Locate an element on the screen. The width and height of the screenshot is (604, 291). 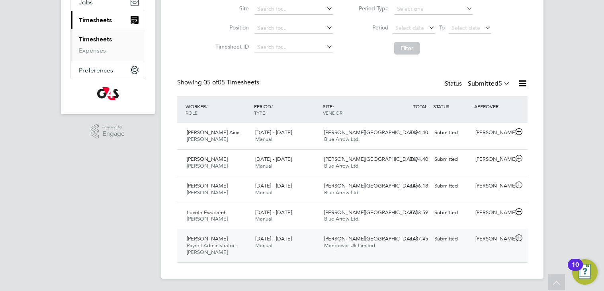
span: 05 of is located at coordinates (211, 82).